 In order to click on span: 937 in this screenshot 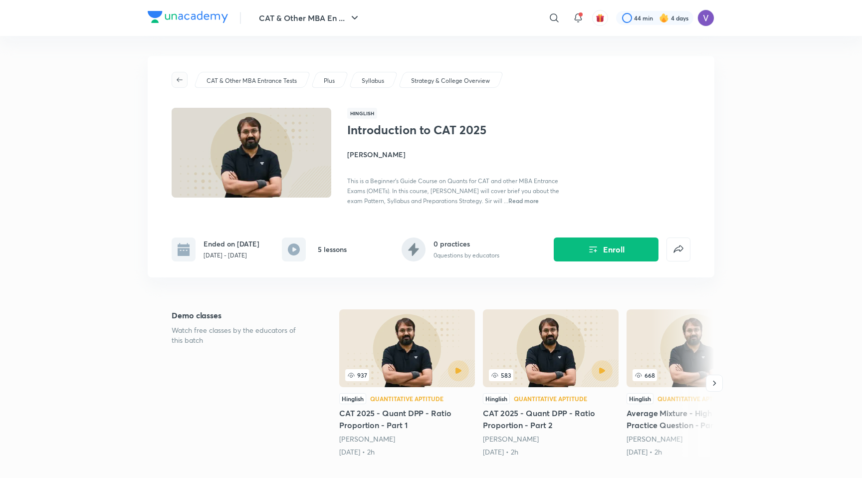, I will do `click(357, 375)`.